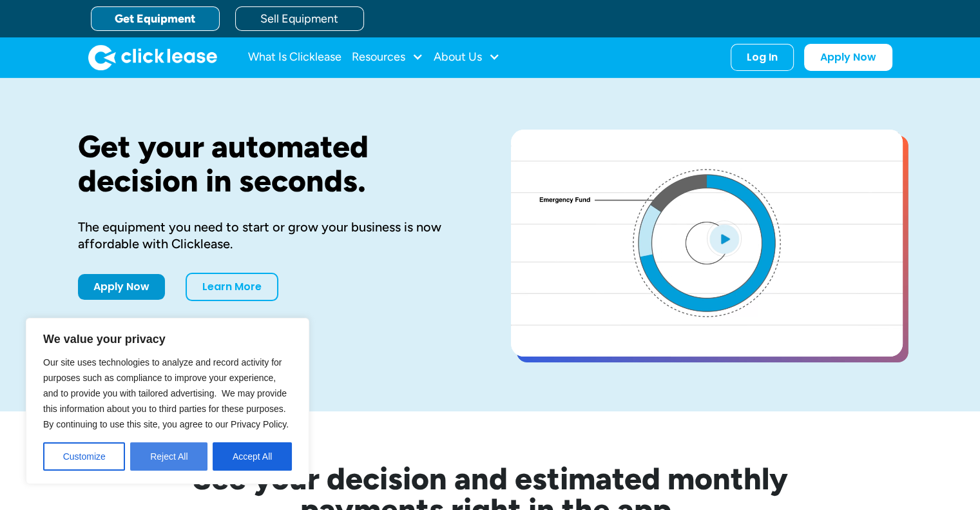 The height and width of the screenshot is (510, 980). What do you see at coordinates (763, 57) in the screenshot?
I see `div: Log In` at bounding box center [763, 57].